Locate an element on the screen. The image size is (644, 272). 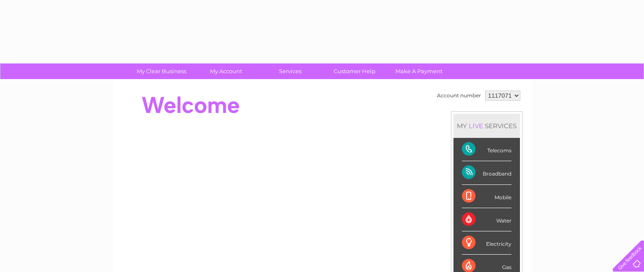
div: Broadband is located at coordinates (486, 173).